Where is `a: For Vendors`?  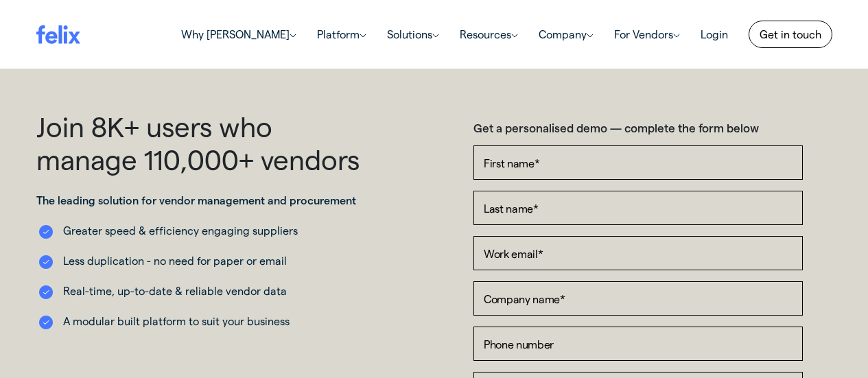 a: For Vendors is located at coordinates (647, 34).